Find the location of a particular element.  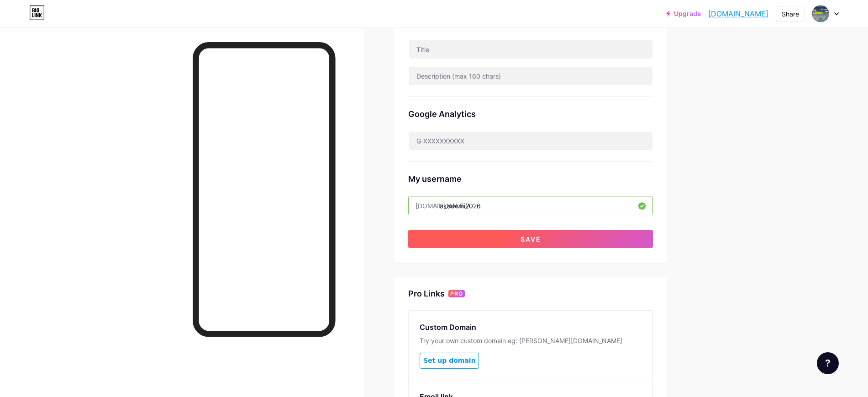

button: Save is located at coordinates (530, 239).